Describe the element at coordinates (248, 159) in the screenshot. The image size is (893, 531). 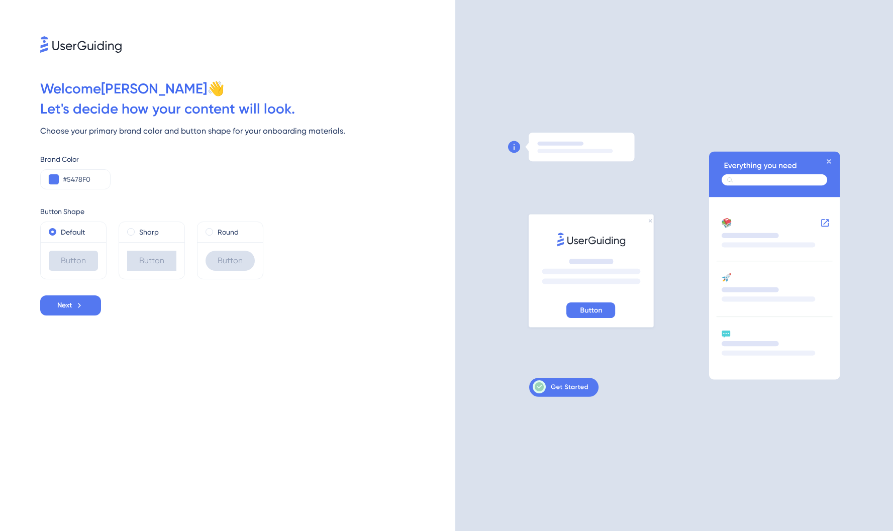
I see `div: Brand Color` at that location.